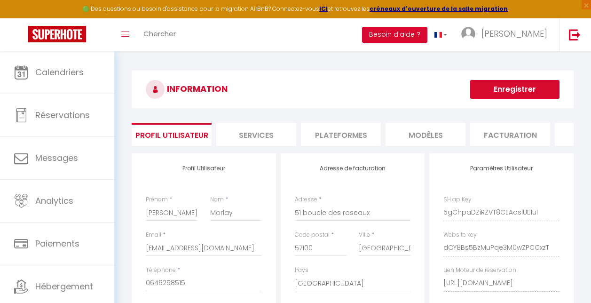 The width and height of the screenshot is (591, 303). I want to click on strong: créneaux d'ouverture de la salle migration, so click(439, 8).